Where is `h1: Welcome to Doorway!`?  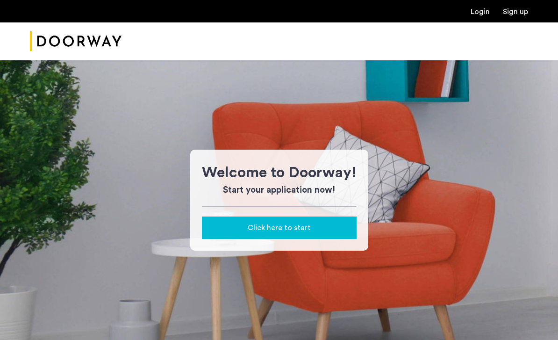 h1: Welcome to Doorway! is located at coordinates (279, 173).